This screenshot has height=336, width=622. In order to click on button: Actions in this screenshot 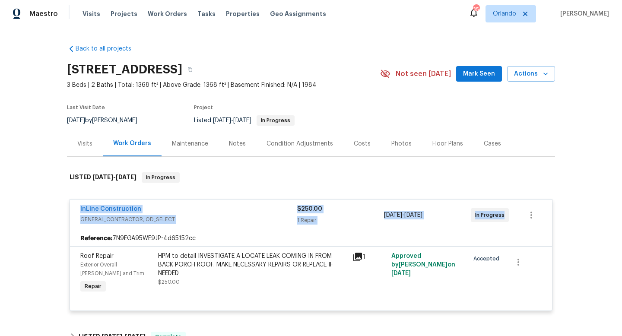, I will do `click(531, 74)`.